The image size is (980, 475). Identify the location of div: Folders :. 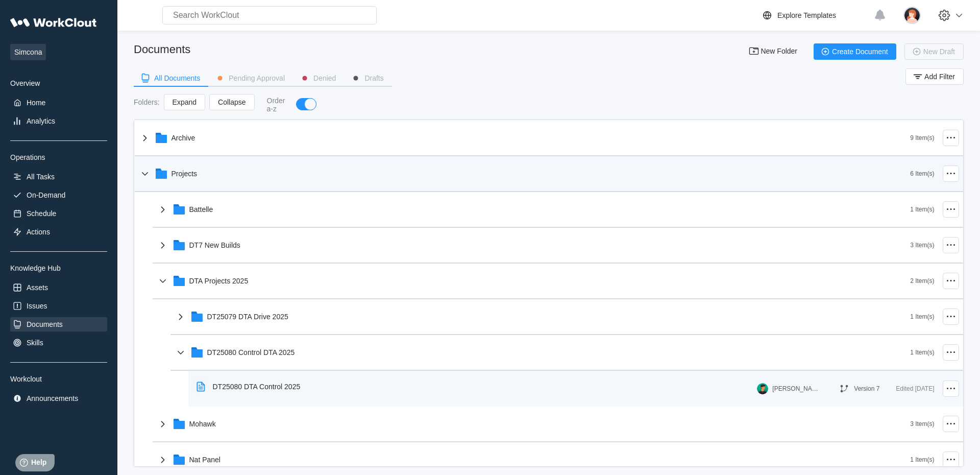
(146, 102).